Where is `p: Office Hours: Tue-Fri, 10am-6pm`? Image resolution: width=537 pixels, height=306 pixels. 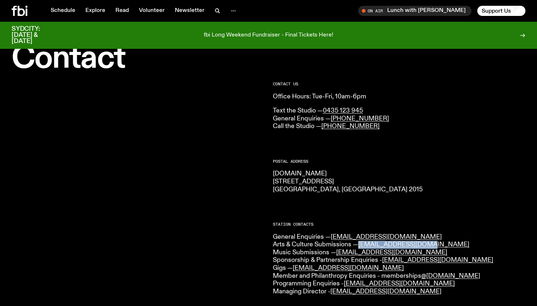
p: Office Hours: Tue-Fri, 10am-6pm is located at coordinates (399, 97).